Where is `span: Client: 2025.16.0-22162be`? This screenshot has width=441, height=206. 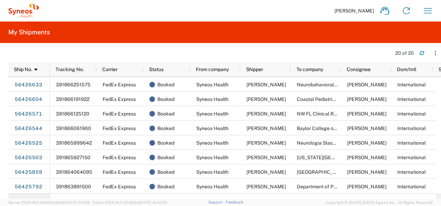 span: Client: 2025.16.0-22162be is located at coordinates (130, 203).